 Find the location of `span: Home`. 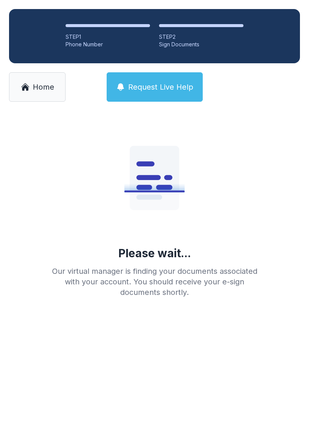

span: Home is located at coordinates (43, 87).